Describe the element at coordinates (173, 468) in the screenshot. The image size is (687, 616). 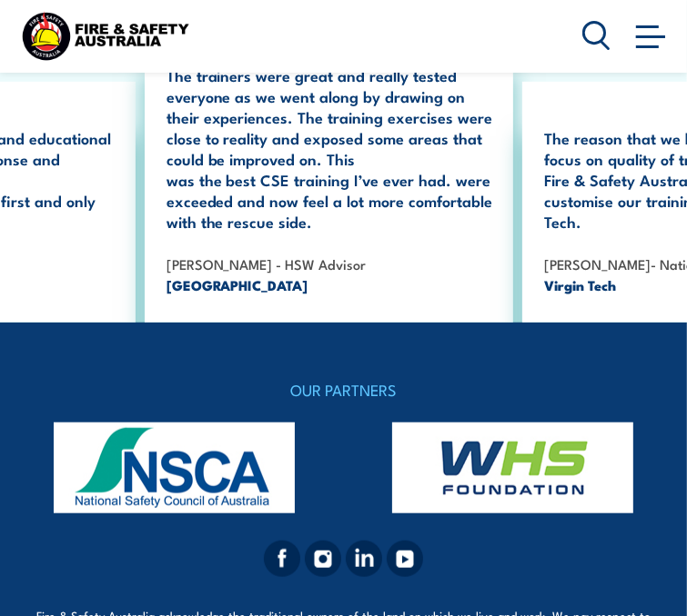
I see `img: nsca-logo-footer` at that location.